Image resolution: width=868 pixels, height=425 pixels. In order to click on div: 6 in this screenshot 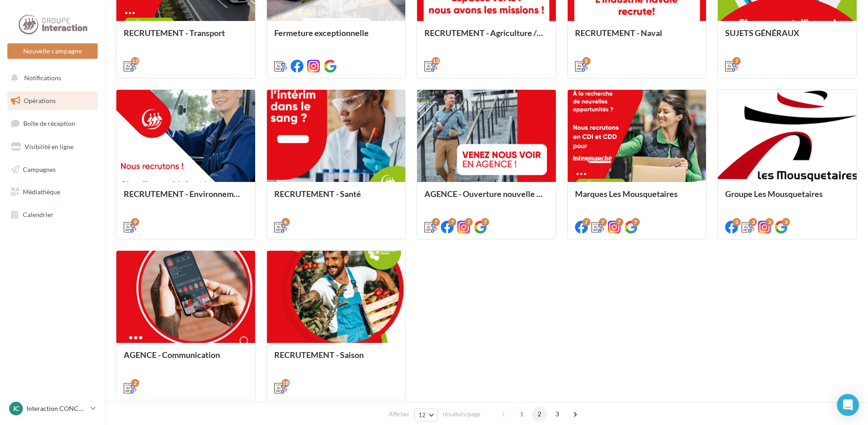, I will do `click(286, 222)`.